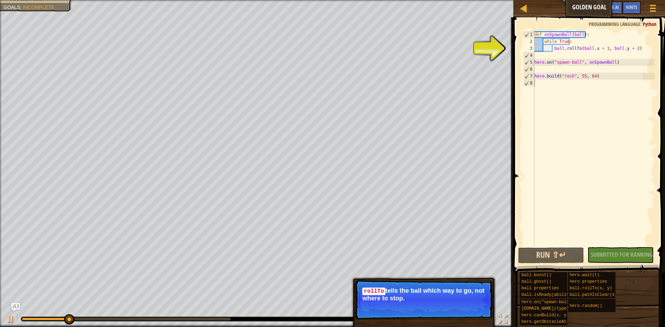  What do you see at coordinates (529, 49) in the screenshot?
I see `div: 3` at bounding box center [529, 49].